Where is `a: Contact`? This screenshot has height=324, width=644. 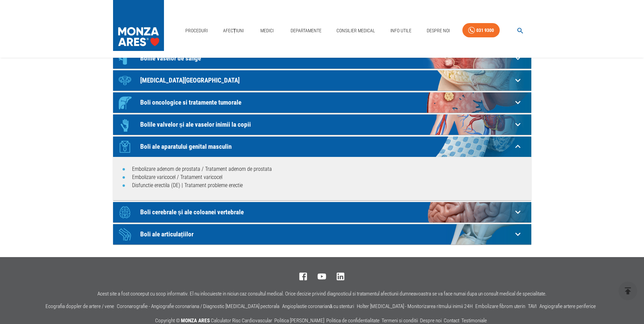
a: Contact is located at coordinates (452, 321).